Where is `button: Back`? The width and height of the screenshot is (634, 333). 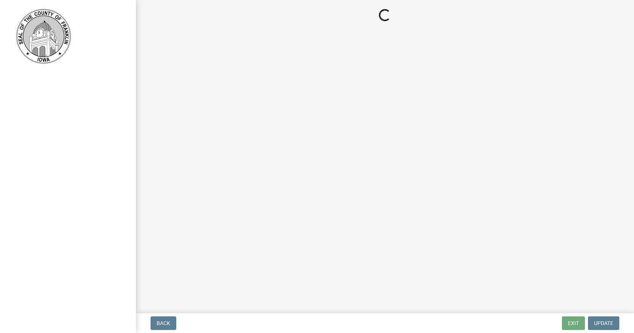
button: Back is located at coordinates (163, 323).